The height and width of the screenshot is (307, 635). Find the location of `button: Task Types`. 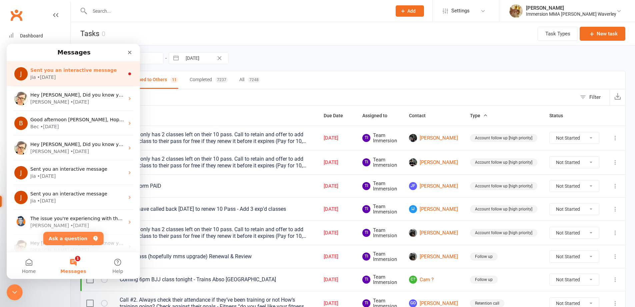

button: Task Types is located at coordinates (558, 34).